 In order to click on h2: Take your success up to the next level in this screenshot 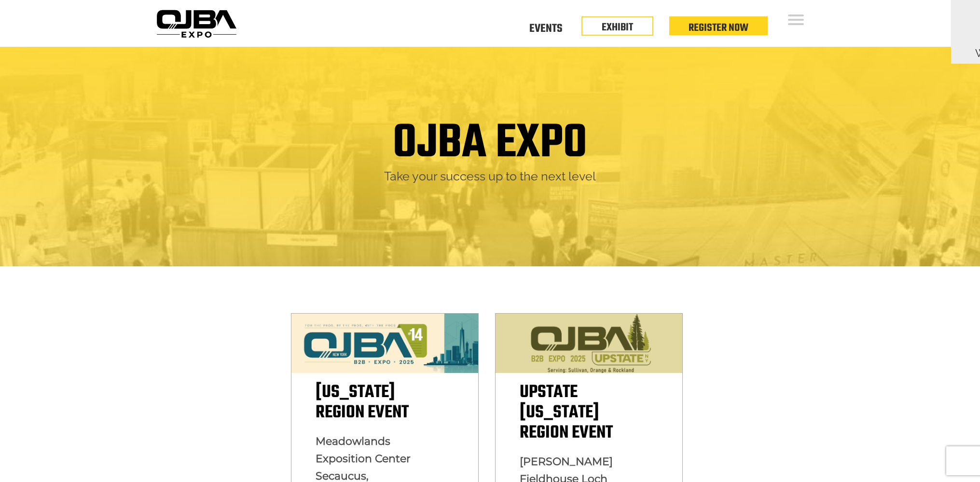, I will do `click(490, 176)`.